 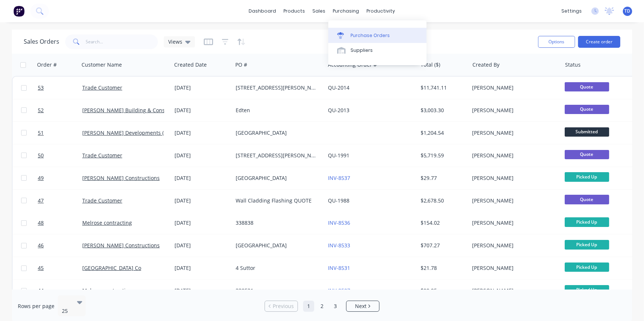 I want to click on a: 44, so click(x=60, y=291).